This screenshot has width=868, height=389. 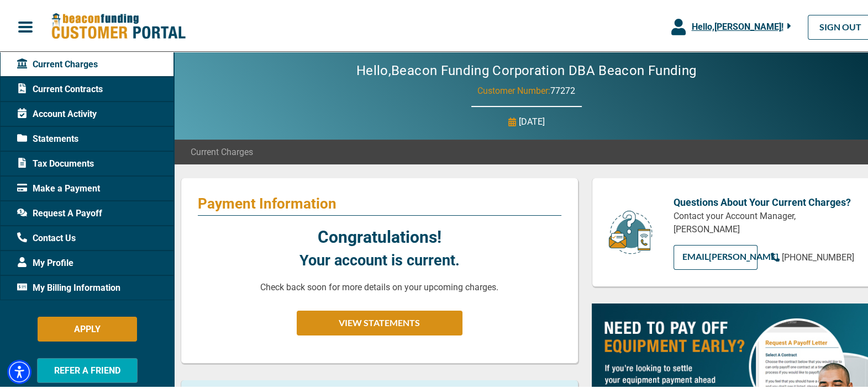 I want to click on button: APPLY, so click(x=87, y=327).